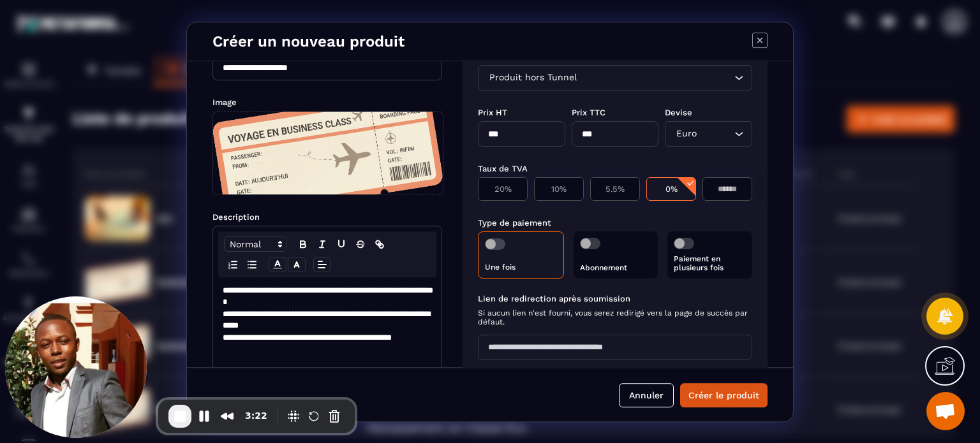 This screenshot has width=980, height=443. Describe the element at coordinates (533, 78) in the screenshot. I see `span: Produit hors Tunnel` at that location.